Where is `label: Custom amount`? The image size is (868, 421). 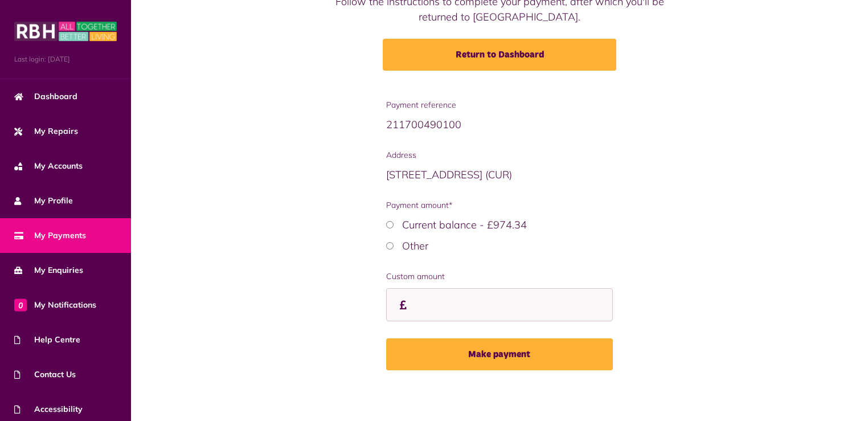 label: Custom amount is located at coordinates (500, 276).